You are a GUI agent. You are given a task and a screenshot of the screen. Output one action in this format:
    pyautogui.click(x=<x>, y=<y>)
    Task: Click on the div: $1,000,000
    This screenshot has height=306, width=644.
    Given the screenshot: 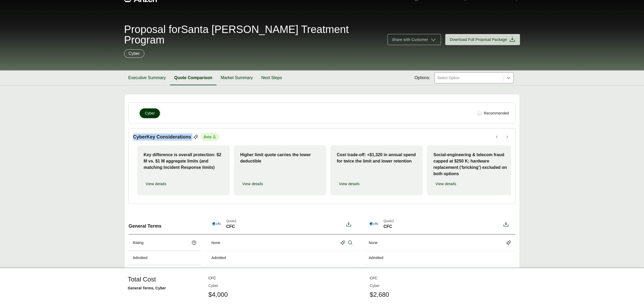 What is the action you would take?
    pyautogui.click(x=378, y=286)
    